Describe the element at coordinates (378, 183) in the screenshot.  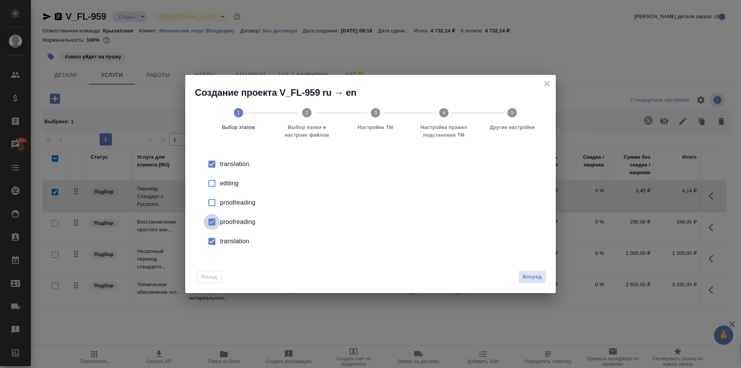
I see `div: editing` at that location.